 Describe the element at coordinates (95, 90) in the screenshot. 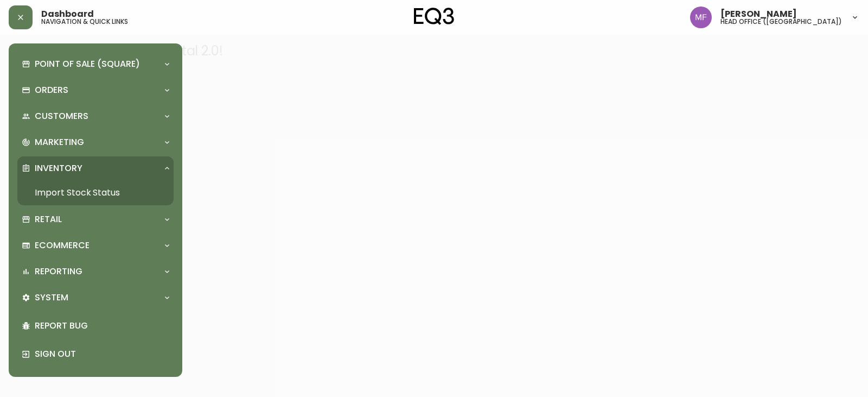

I see `div: Orders` at that location.